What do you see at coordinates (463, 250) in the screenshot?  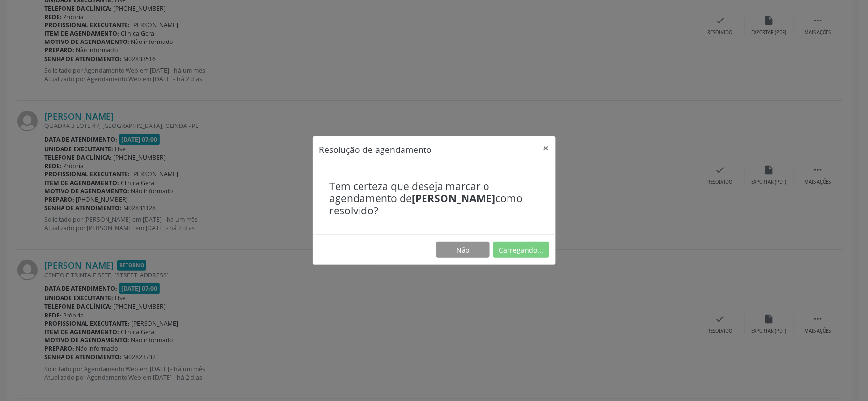 I see `button: Não` at bounding box center [463, 250].